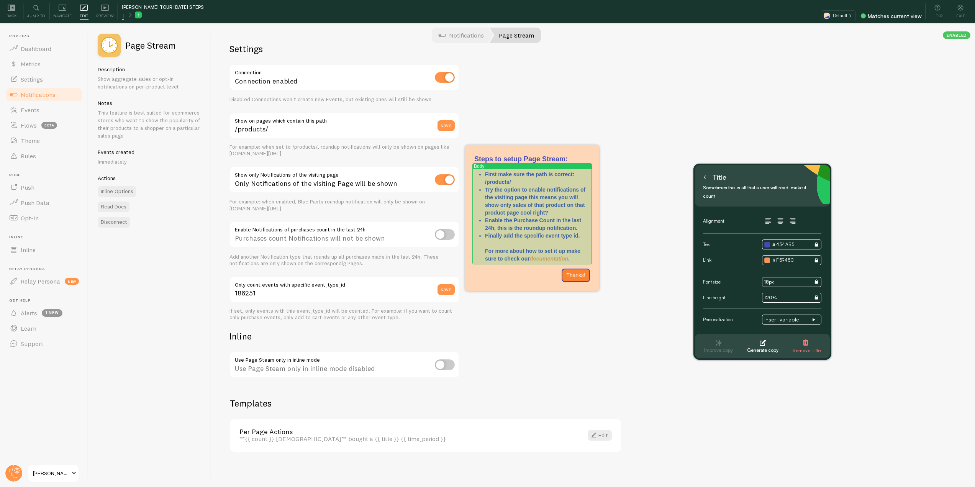 The image size is (975, 487). I want to click on span: Pop-ups, so click(46, 36).